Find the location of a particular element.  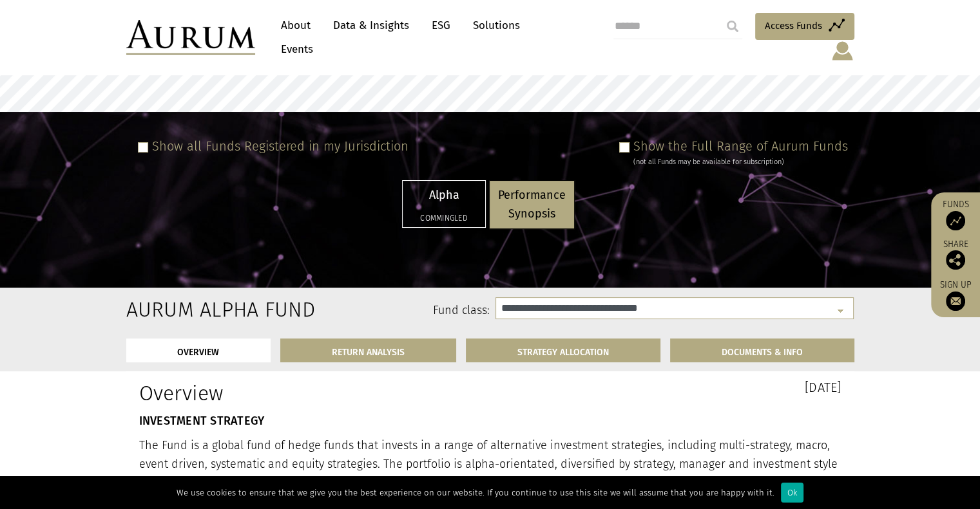

img: account-icon.svg is located at coordinates (841, 51).